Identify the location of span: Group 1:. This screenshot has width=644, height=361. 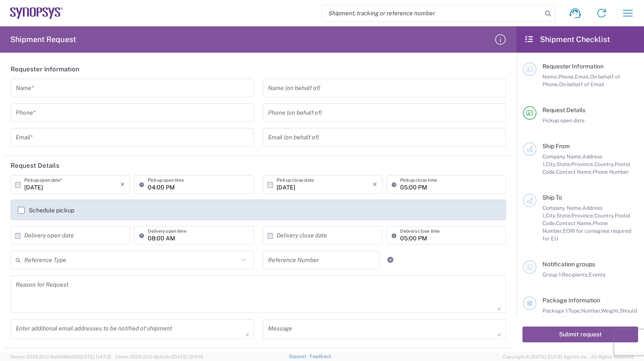
(552, 274).